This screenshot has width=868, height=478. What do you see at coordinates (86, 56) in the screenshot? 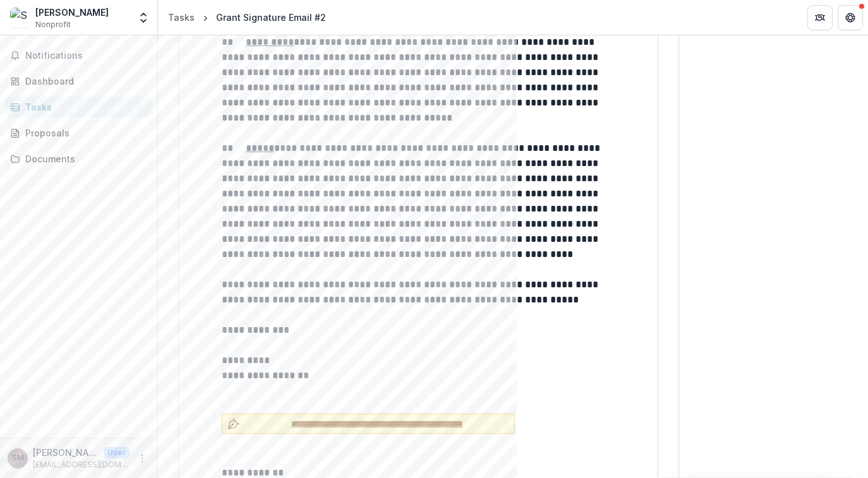
I see `span: Notifications` at bounding box center [86, 56].